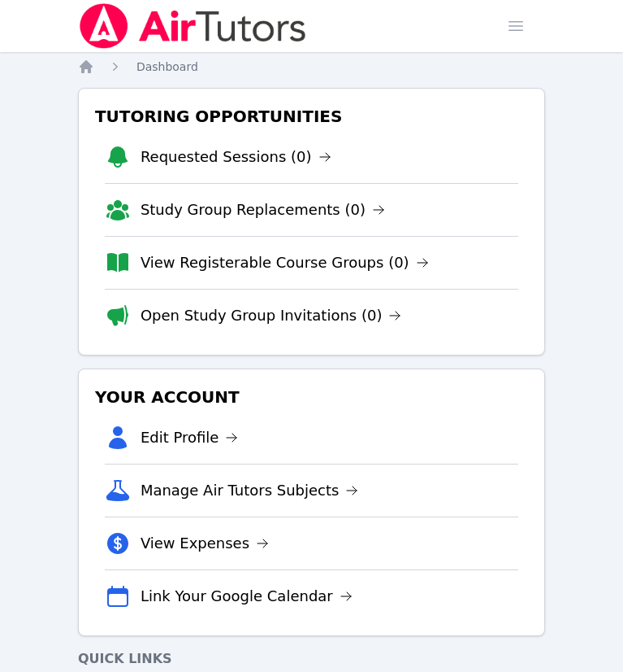  Describe the element at coordinates (312, 116) in the screenshot. I see `h3: Tutoring Opportunities` at that location.